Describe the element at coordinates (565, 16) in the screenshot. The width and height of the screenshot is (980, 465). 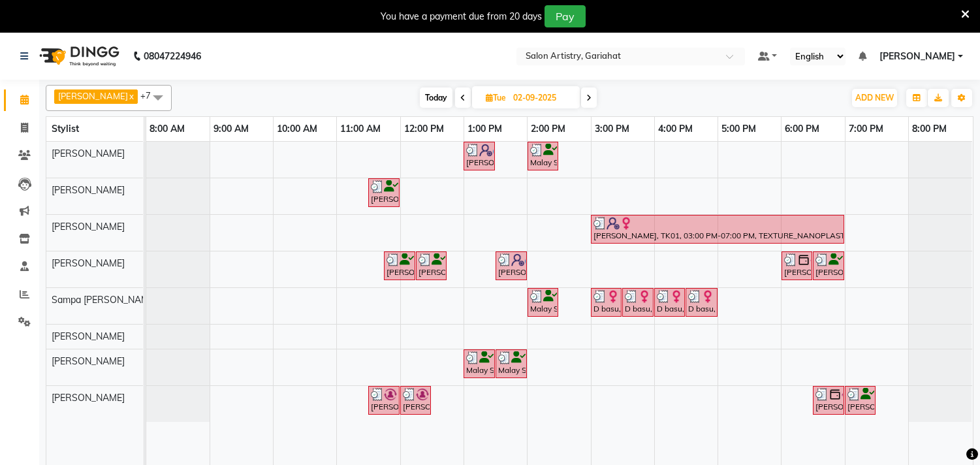
I see `button: Pay` at that location.